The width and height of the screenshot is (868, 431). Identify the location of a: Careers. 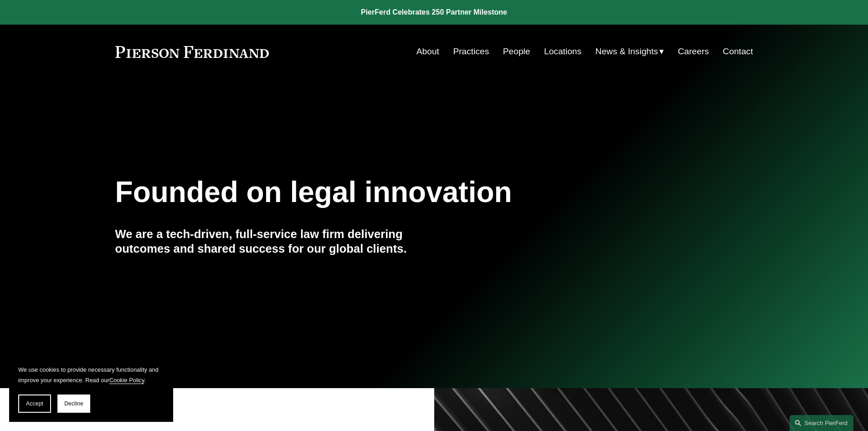
(694, 52).